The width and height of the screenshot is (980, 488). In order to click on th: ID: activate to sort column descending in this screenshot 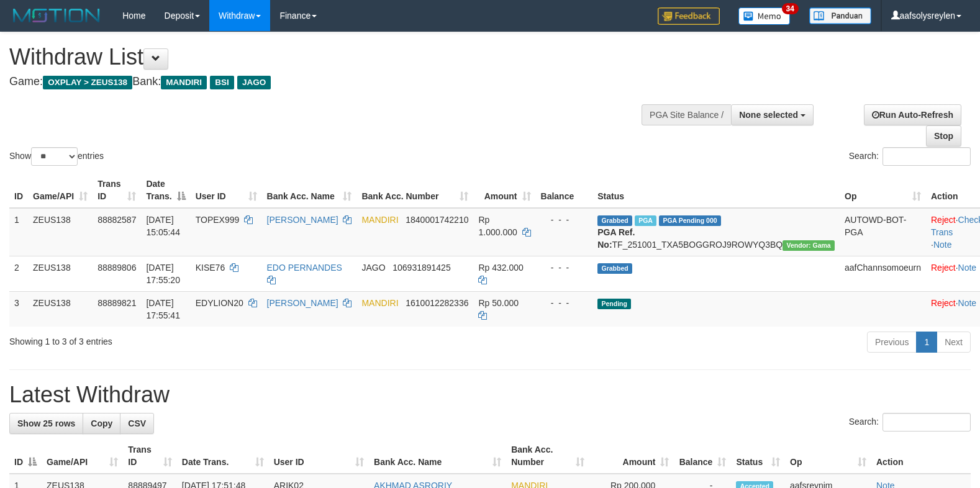, I will do `click(26, 456)`.